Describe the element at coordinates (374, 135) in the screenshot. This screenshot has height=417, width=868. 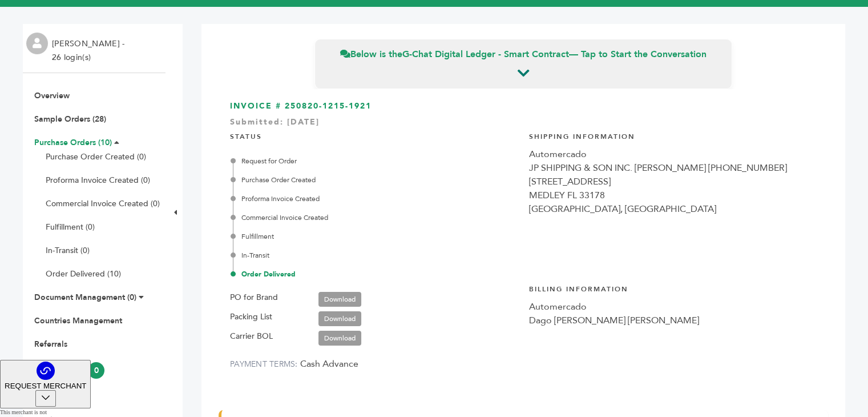
I see `h4: STATUS` at that location.